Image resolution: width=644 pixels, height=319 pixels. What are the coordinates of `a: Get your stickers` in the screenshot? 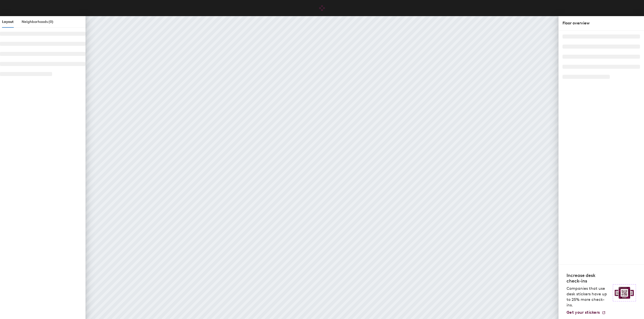 It's located at (586, 312).